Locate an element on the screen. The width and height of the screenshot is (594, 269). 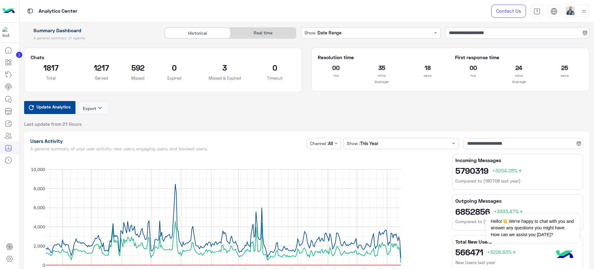
h2: 18 is located at coordinates (428, 67).